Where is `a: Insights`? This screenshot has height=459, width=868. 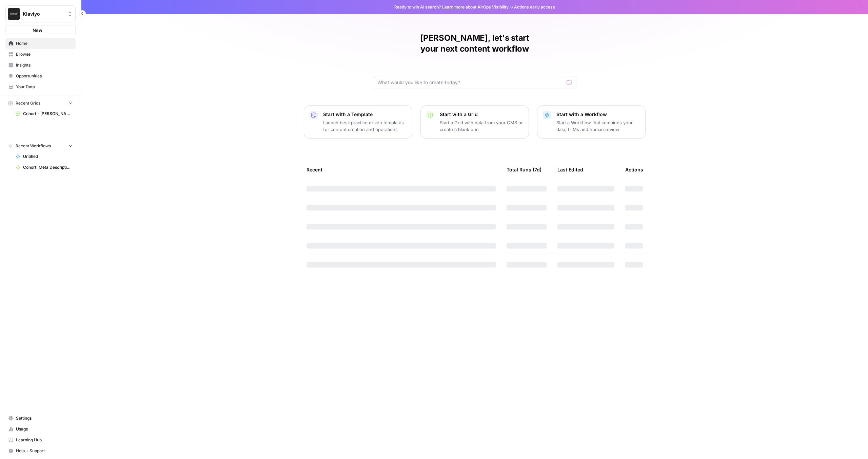
a: Insights is located at coordinates (40, 65).